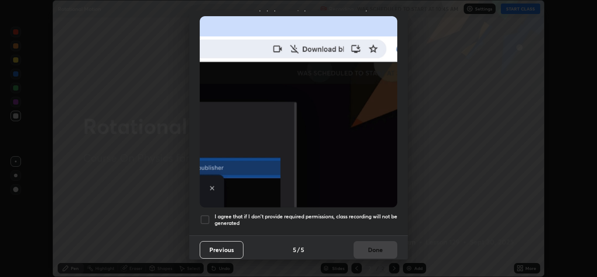  What do you see at coordinates (306, 220) in the screenshot?
I see `h5: I agree that if I don't provide required permissions, class recording will not be generated` at bounding box center [306, 220].